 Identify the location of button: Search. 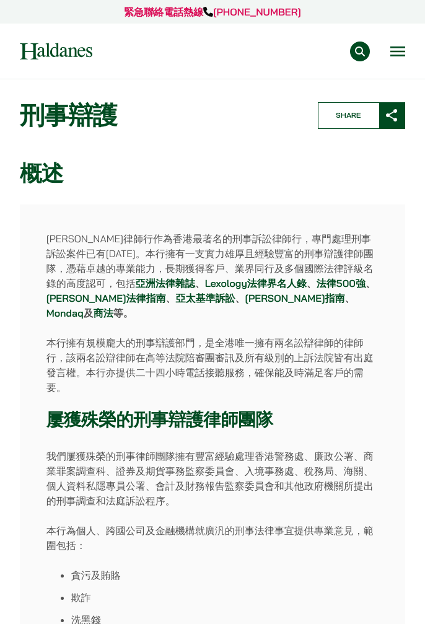
(360, 51).